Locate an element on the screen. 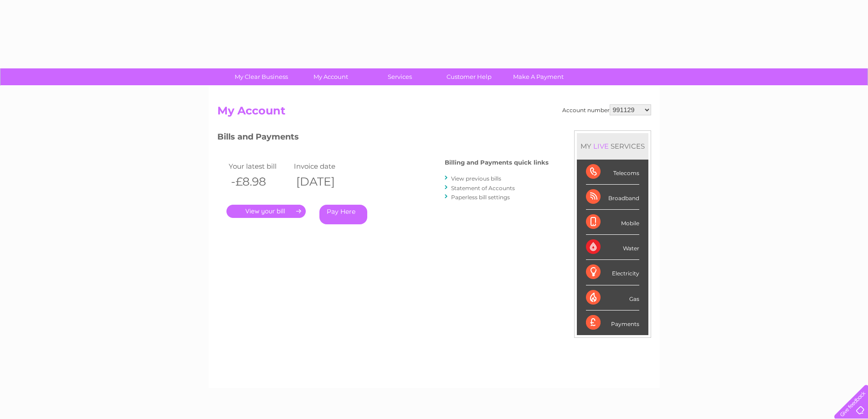  td: Your latest bill is located at coordinates (259, 166).